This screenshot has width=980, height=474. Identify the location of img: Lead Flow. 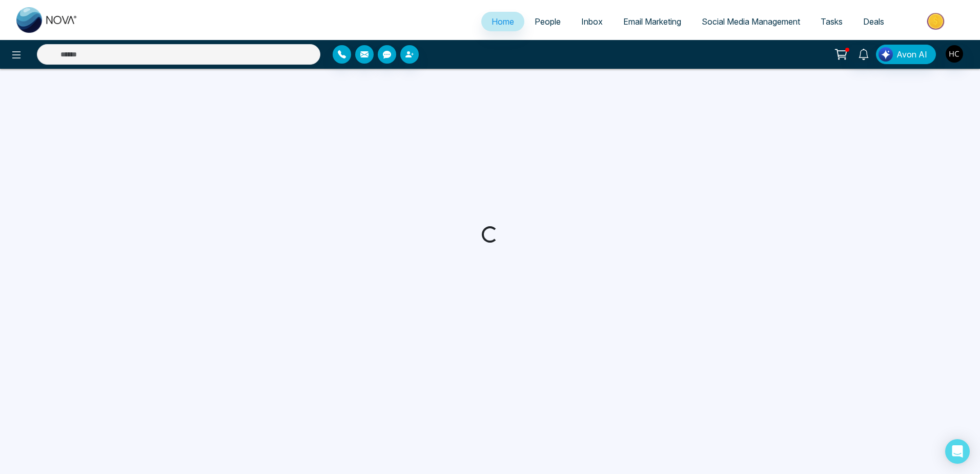
(886, 55).